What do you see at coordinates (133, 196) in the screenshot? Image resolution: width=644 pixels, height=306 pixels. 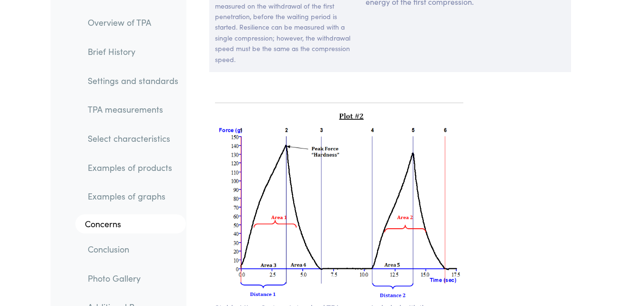 I see `a: Examples of graphs` at bounding box center [133, 196].